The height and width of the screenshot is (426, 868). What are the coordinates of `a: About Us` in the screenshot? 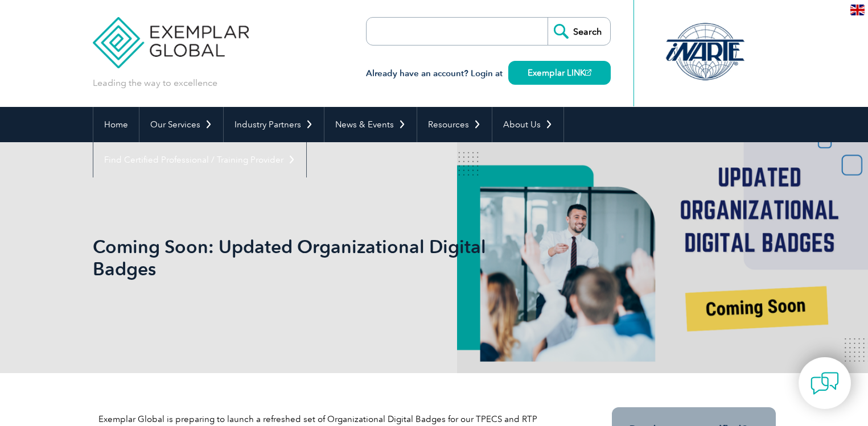 It's located at (528, 125).